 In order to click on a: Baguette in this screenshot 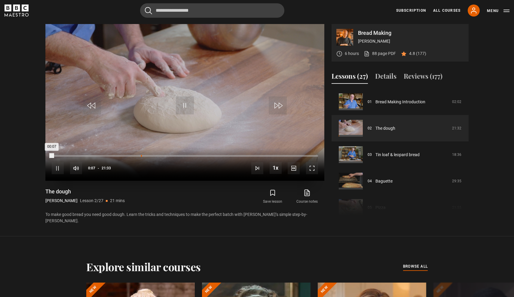, I will do `click(384, 181)`.